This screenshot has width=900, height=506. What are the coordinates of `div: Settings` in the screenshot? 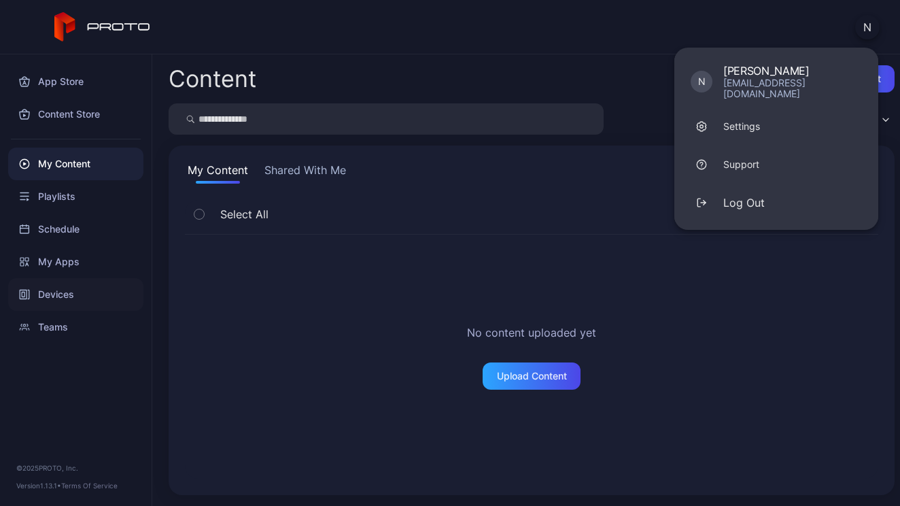 It's located at (742, 126).